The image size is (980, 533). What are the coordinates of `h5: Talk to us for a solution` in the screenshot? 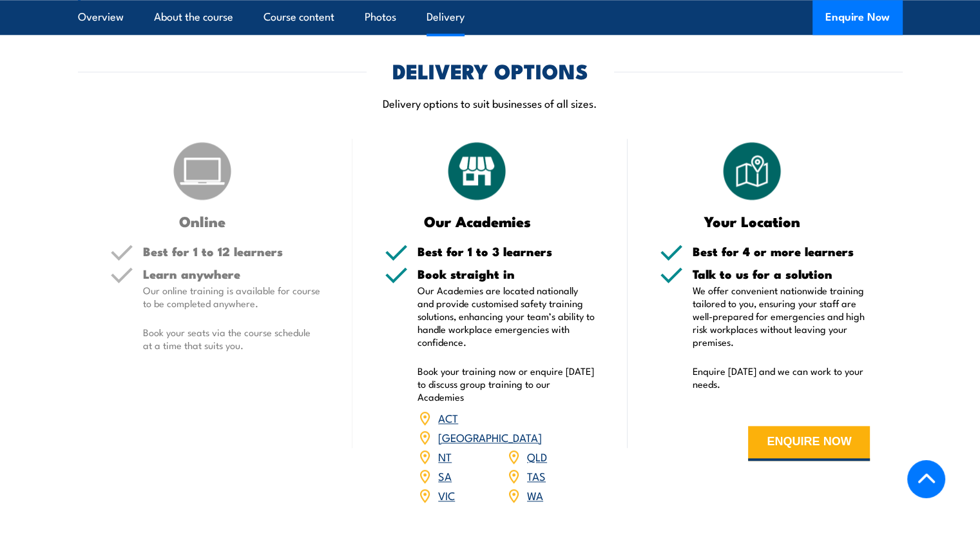 It's located at (782, 274).